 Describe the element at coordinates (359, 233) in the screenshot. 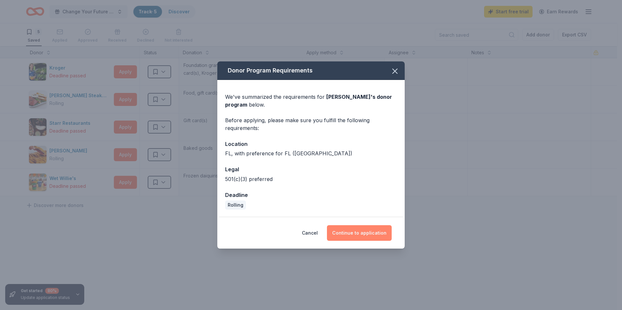

I see `button: Continue to application` at that location.